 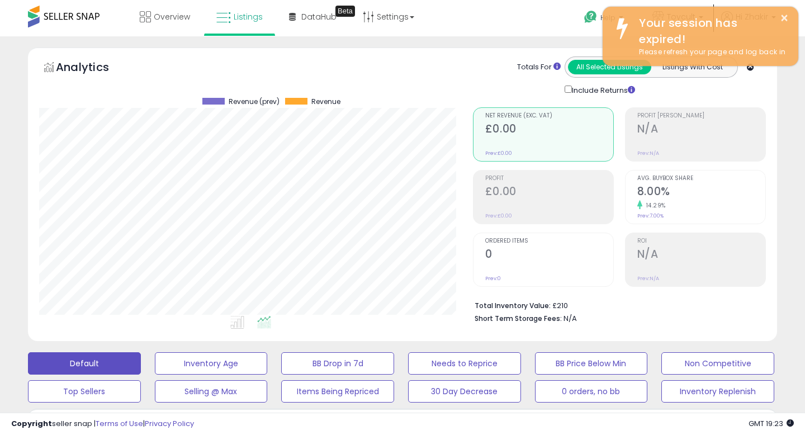 What do you see at coordinates (211, 391) in the screenshot?
I see `button: Selling @ Max` at bounding box center [211, 391].